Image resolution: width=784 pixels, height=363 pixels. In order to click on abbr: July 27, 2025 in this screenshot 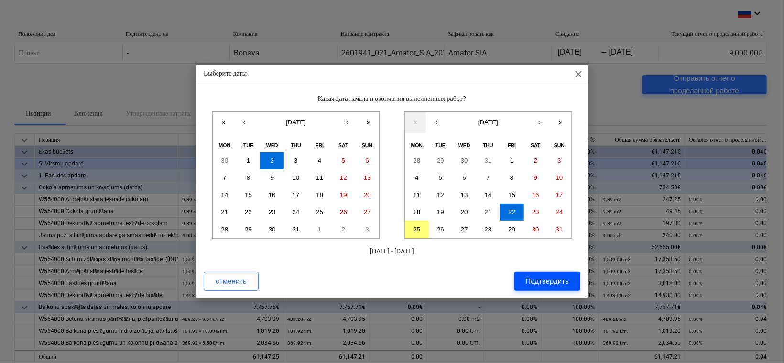, I will do `click(367, 212)`.